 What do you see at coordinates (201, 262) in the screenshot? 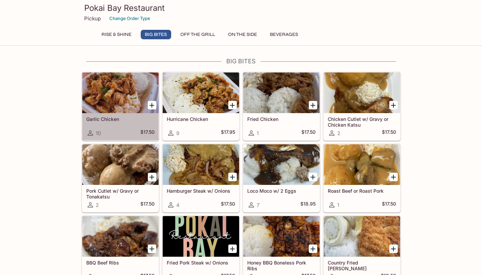
I see `h5: Fried Pork Steak w/ Onions` at bounding box center [201, 262].